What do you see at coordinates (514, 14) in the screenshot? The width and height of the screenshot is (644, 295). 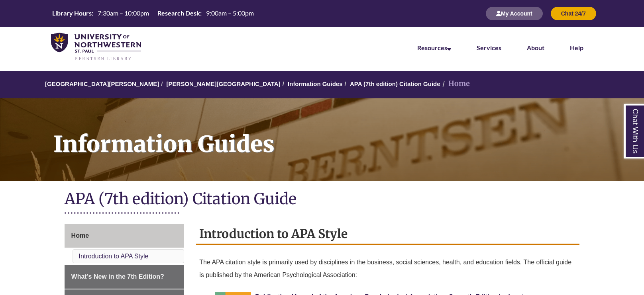 I see `button: My Account` at bounding box center [514, 14].